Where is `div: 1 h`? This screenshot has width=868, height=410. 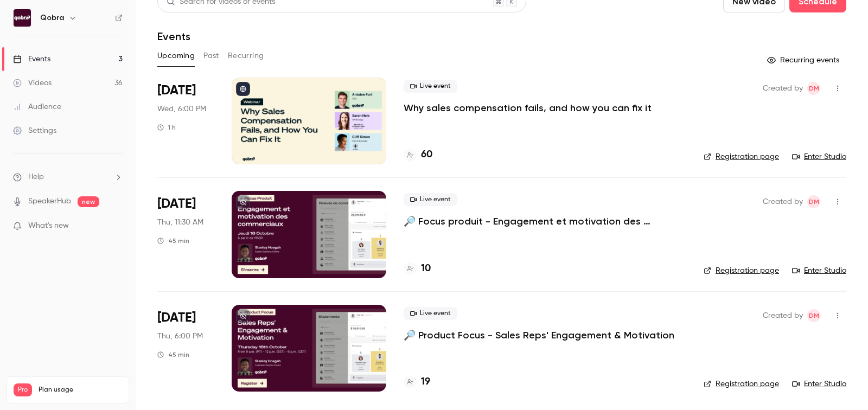 div: 1 h is located at coordinates (167, 127).